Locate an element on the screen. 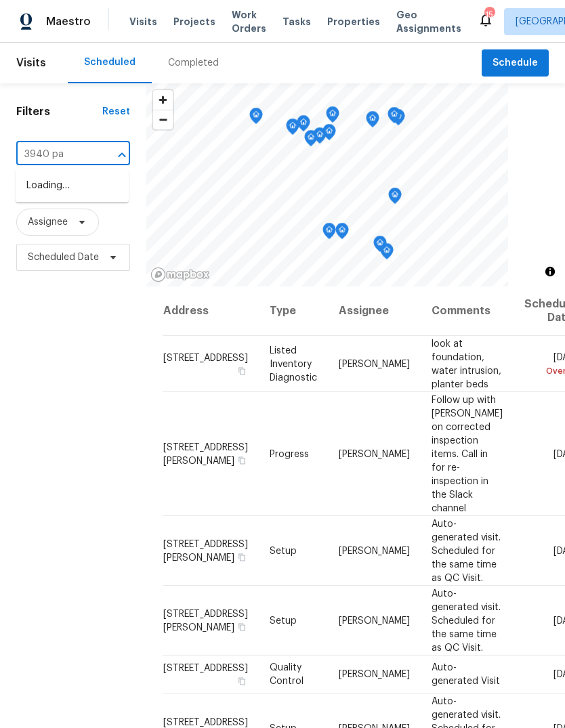  span: Geo Assignments is located at coordinates (428, 21).